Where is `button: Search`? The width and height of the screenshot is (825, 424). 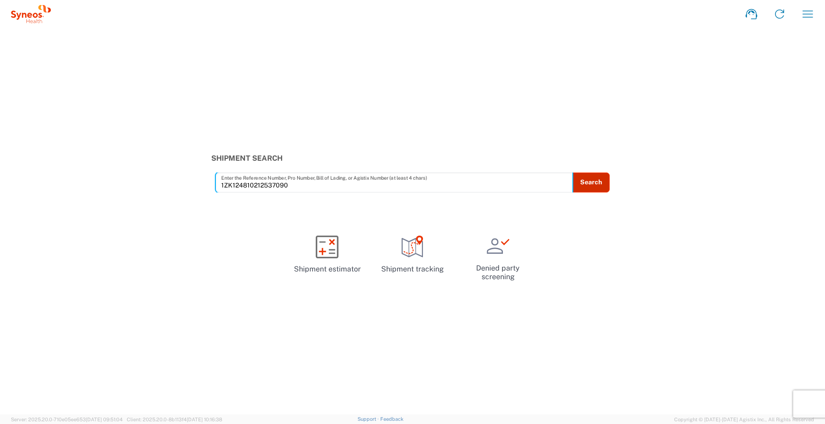
button: Search is located at coordinates (591, 183).